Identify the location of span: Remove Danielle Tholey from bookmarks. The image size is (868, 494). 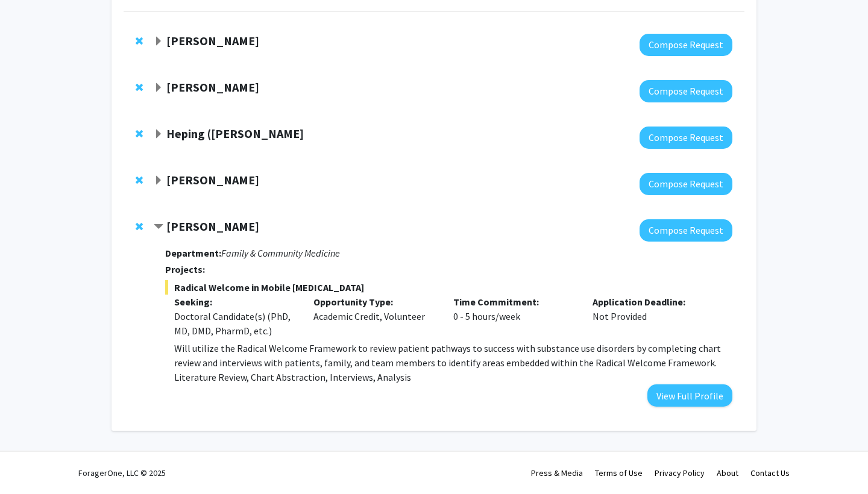
(140, 180).